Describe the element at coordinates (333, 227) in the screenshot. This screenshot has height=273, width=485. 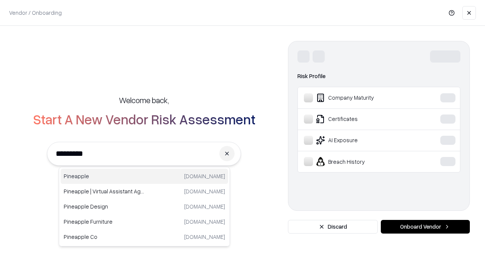
I see `button: Discard` at that location.